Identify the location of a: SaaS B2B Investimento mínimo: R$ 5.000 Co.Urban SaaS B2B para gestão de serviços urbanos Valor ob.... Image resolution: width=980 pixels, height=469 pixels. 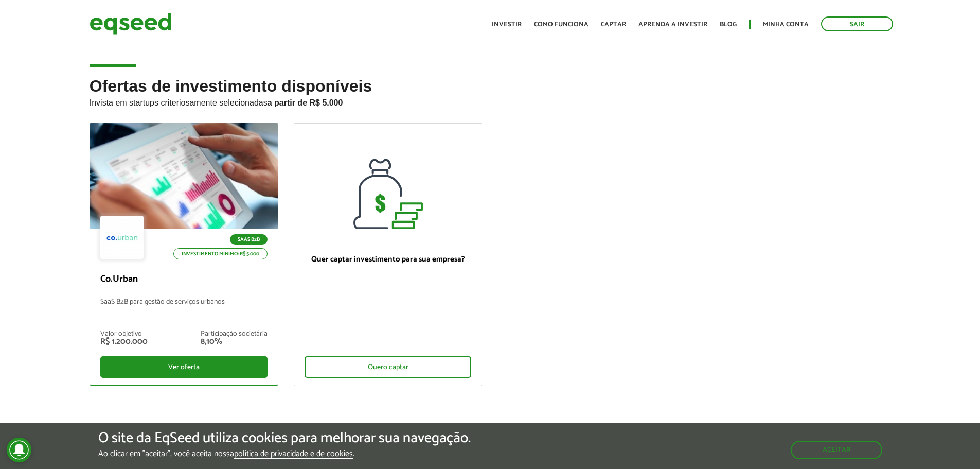
(184, 255).